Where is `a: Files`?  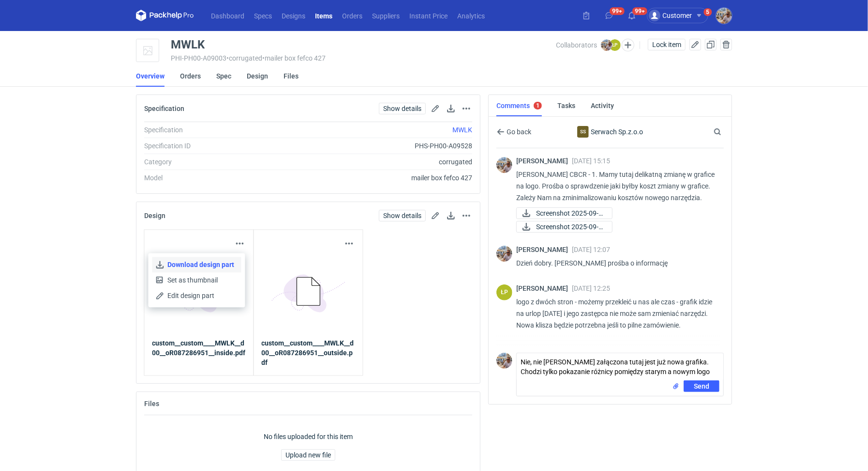
a: Files is located at coordinates (291, 76).